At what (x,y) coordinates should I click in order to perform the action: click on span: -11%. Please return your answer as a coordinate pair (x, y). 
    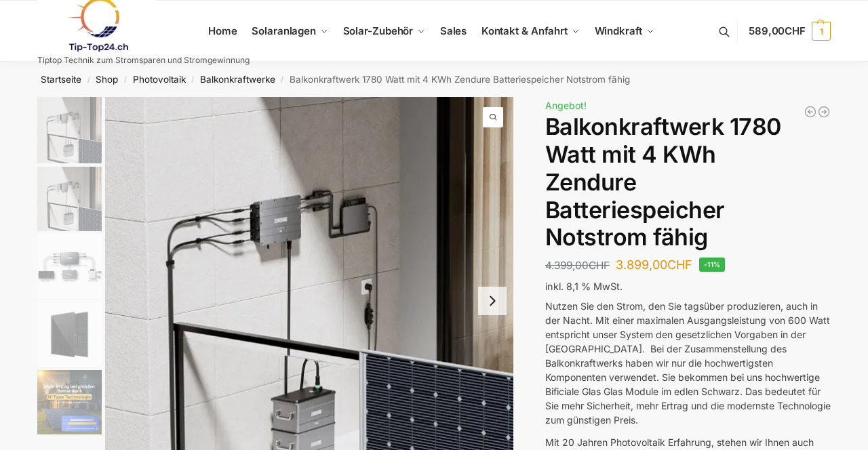
    Looking at the image, I should click on (712, 264).